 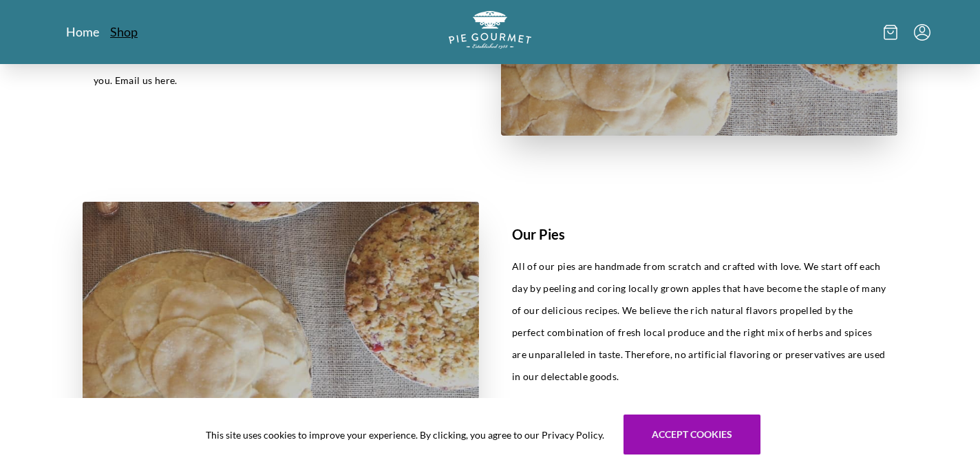 I want to click on a: Shop, so click(x=124, y=31).